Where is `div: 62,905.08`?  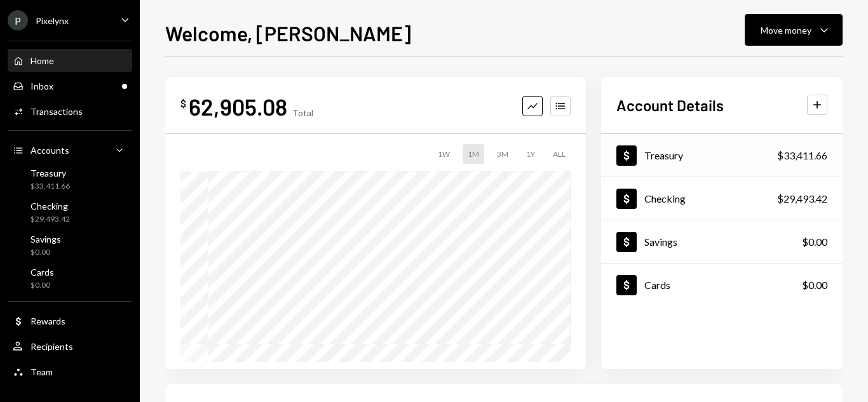 div: 62,905.08 is located at coordinates (238, 106).